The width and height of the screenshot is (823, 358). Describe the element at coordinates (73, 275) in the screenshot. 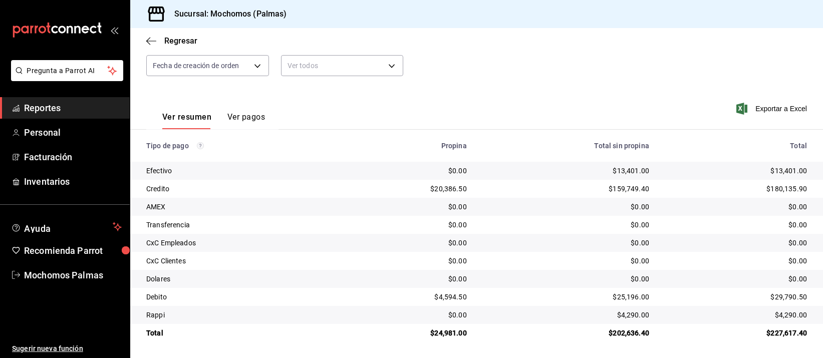

I see `span: Mochomos Palmas` at that location.